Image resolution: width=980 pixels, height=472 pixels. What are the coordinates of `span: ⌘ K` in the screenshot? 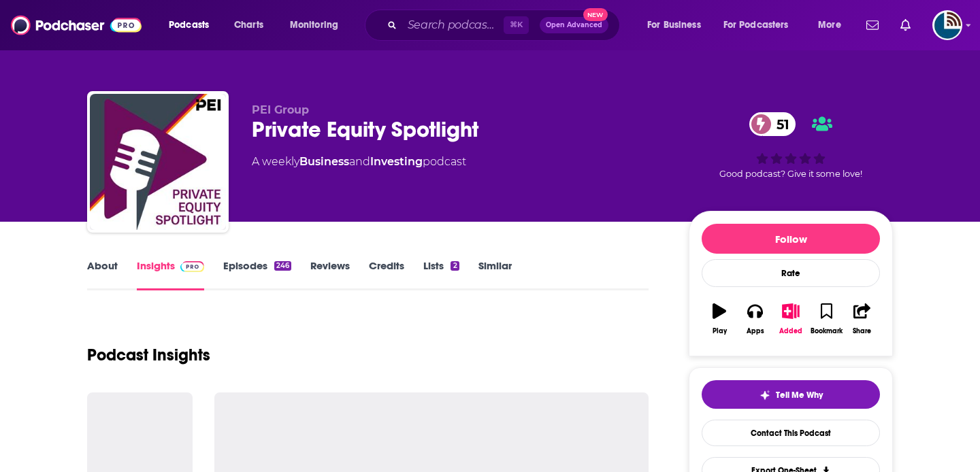 It's located at (516, 25).